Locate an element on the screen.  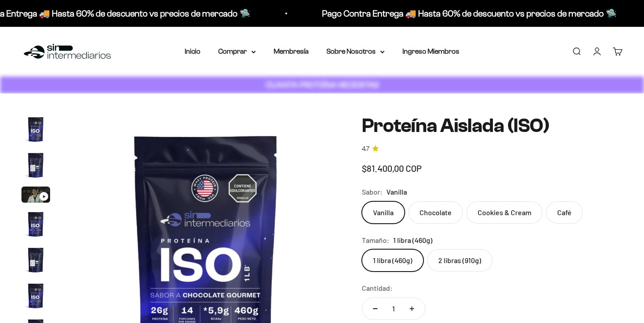
button: Ir al artículo 6 is located at coordinates (36, 297).